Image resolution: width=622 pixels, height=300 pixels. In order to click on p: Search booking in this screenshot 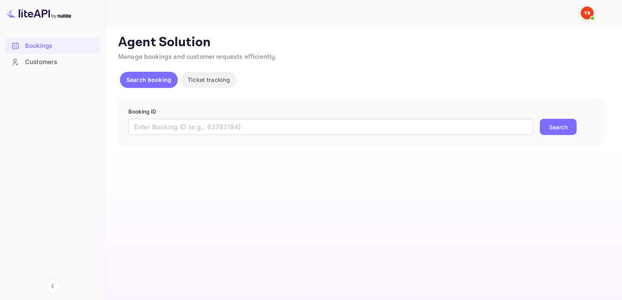, I will do `click(149, 79)`.